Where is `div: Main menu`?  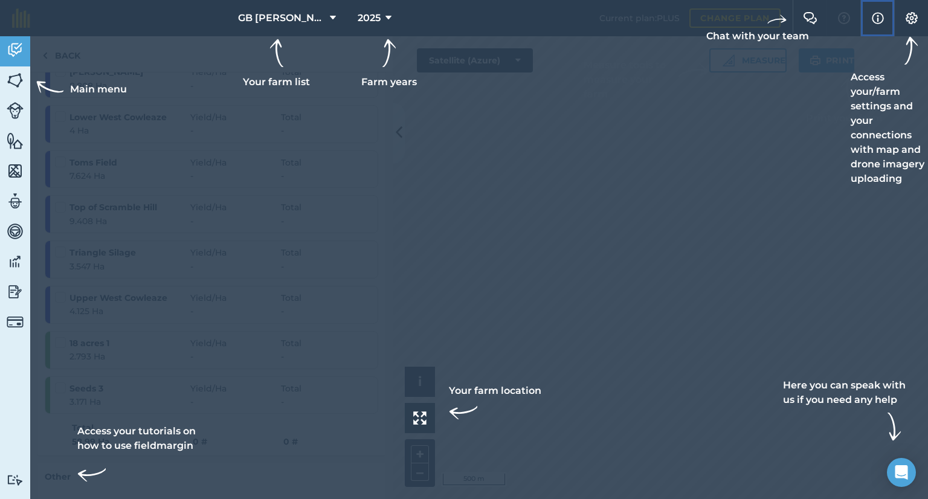 div: Main menu is located at coordinates (80, 89).